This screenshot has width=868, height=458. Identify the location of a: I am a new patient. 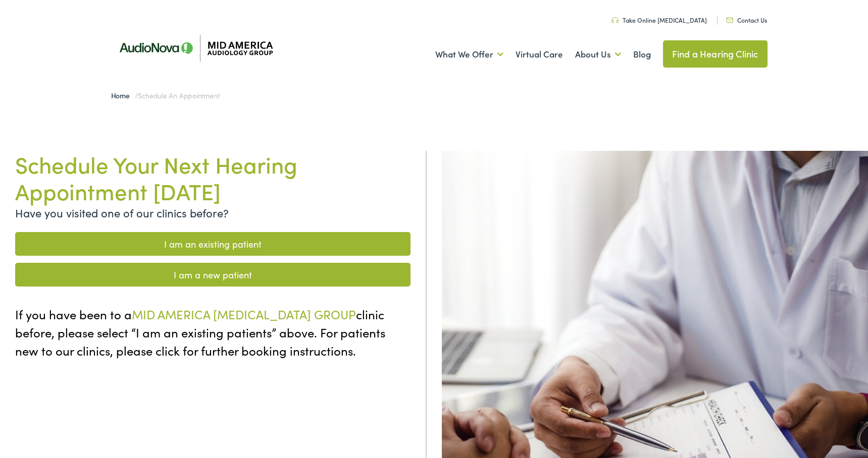
(213, 274).